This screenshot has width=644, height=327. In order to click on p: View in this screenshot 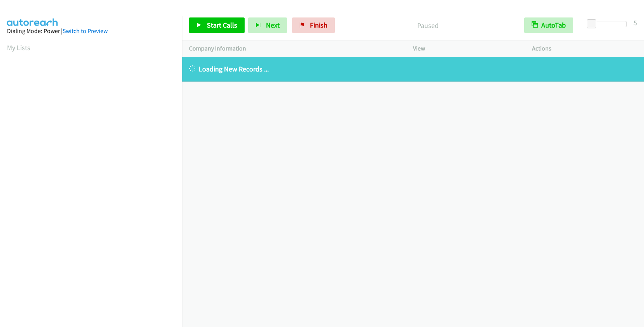, I will do `click(466, 49)`.